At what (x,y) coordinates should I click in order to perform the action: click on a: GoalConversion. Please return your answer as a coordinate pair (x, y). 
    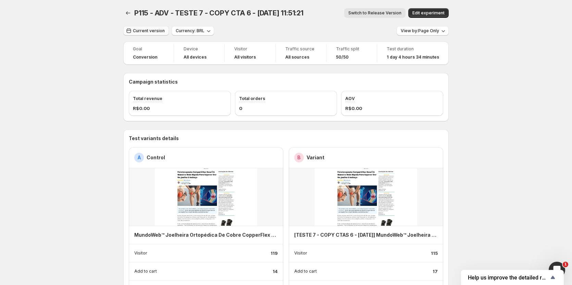
    Looking at the image, I should click on (148, 53).